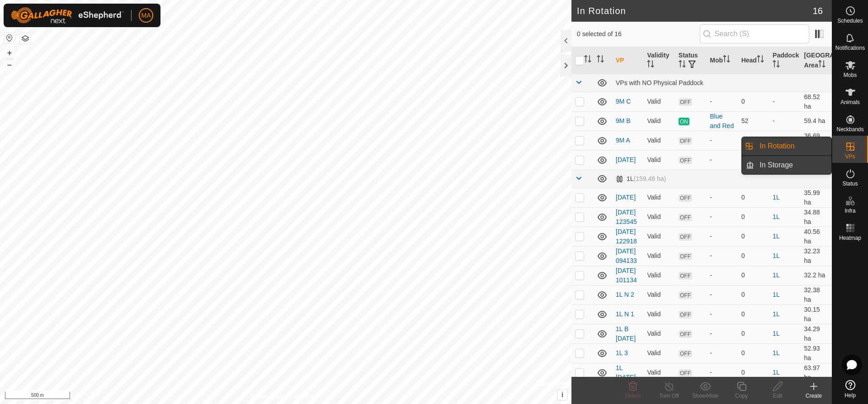 The image size is (868, 404). What do you see at coordinates (562, 395) in the screenshot?
I see `span: i` at bounding box center [562, 395].